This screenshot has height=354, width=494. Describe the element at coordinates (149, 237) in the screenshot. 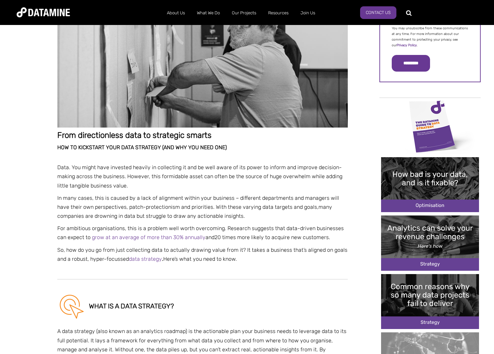

I see `a: grow at an average of more than 30% annually` at that location.